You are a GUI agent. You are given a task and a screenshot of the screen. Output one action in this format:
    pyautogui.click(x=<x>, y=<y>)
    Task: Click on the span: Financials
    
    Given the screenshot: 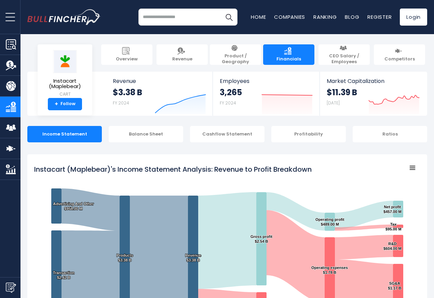 What is the action you would take?
    pyautogui.click(x=289, y=59)
    